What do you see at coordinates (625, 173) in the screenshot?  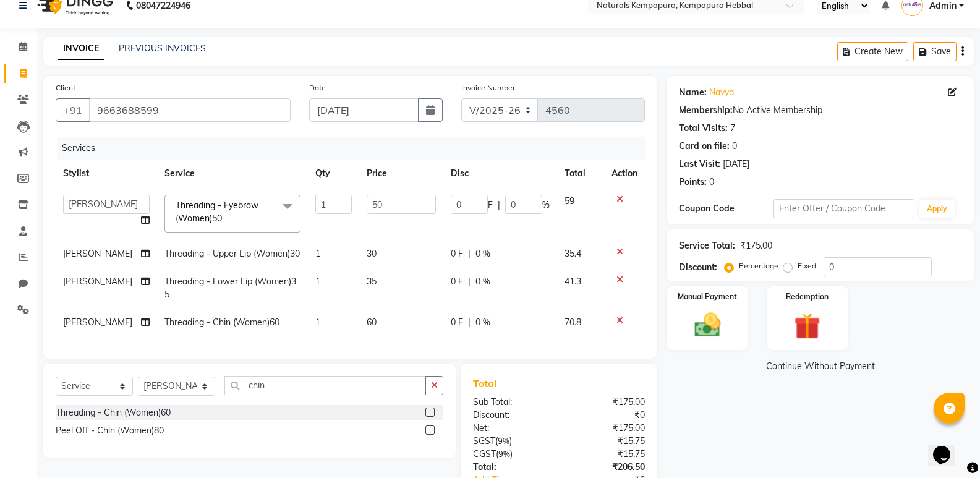 I see `th: Action` at bounding box center [625, 173].